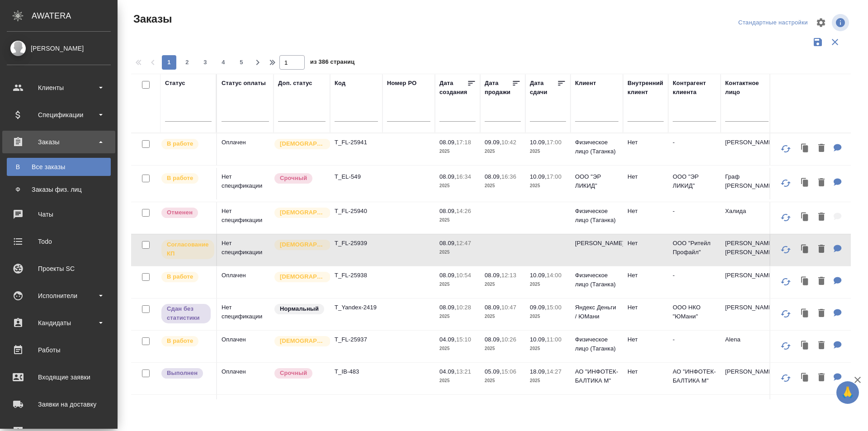 The height and width of the screenshot is (431, 868). What do you see at coordinates (509, 177) in the screenshot?
I see `p: 16:36` at bounding box center [509, 177].